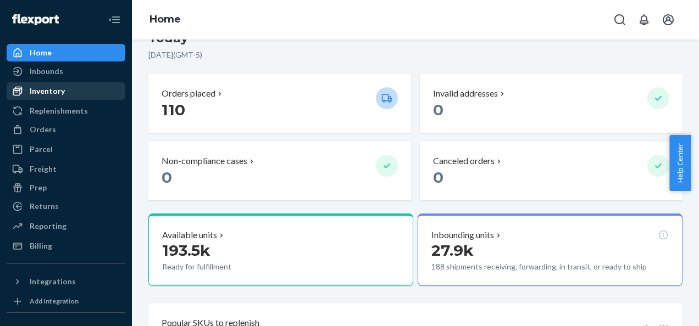  What do you see at coordinates (188, 93) in the screenshot?
I see `p: Orders placed` at bounding box center [188, 93].